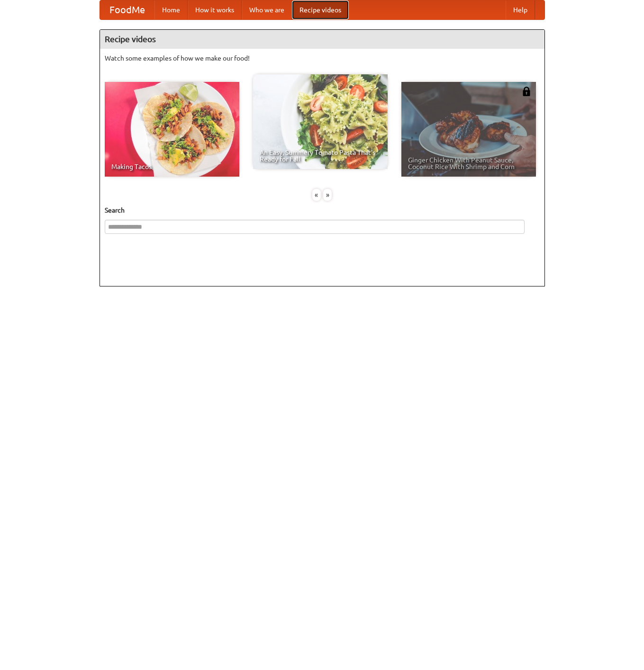 The image size is (644, 670). What do you see at coordinates (526, 91) in the screenshot?
I see `img: 483408.png` at bounding box center [526, 91].